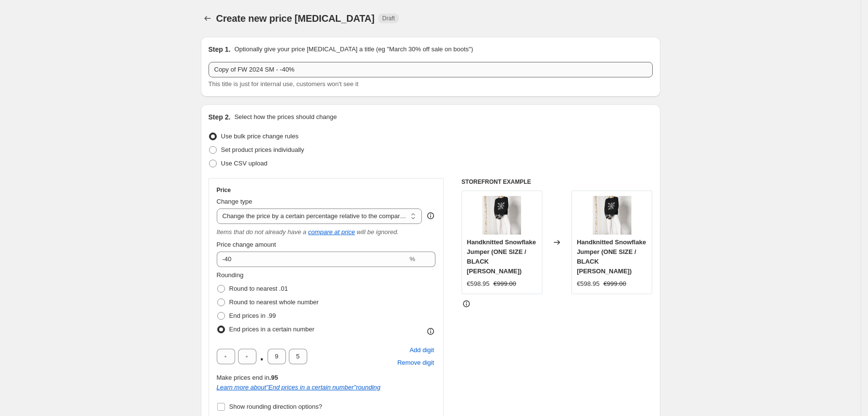 The height and width of the screenshot is (416, 868). Describe the element at coordinates (275, 406) in the screenshot. I see `span: Show rounding direction options?` at that location.